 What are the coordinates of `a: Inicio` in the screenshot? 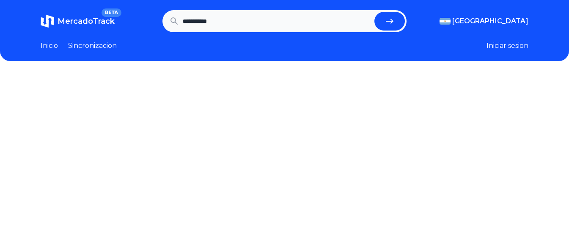 It's located at (49, 46).